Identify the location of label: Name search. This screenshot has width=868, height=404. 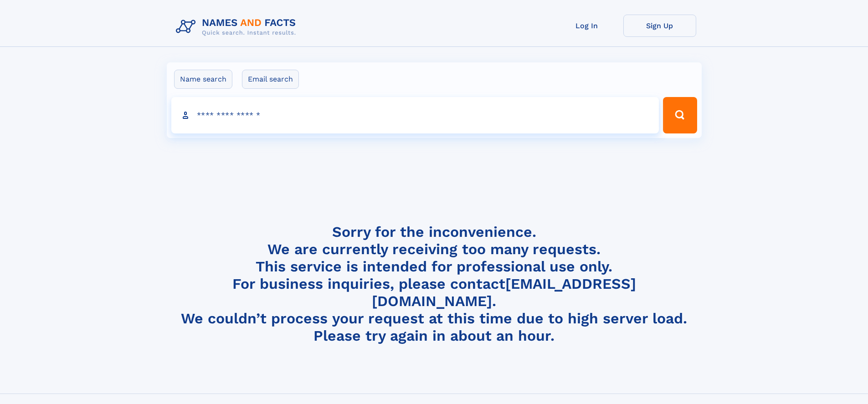
(203, 79).